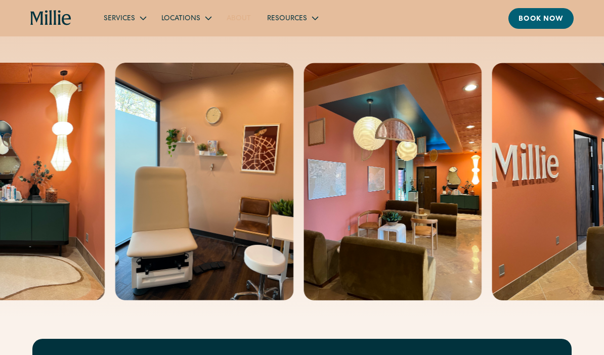  What do you see at coordinates (541, 19) in the screenshot?
I see `div: Book now` at bounding box center [541, 19].